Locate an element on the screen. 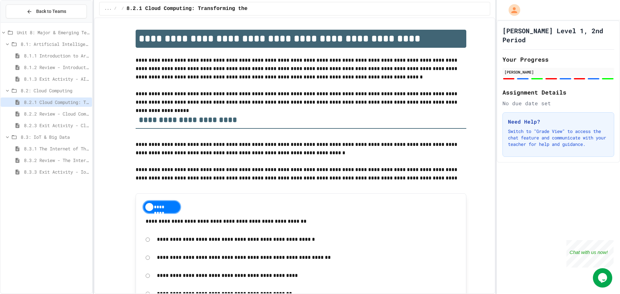 The width and height of the screenshot is (620, 294). button: Back to Teams is located at coordinates (46, 11).